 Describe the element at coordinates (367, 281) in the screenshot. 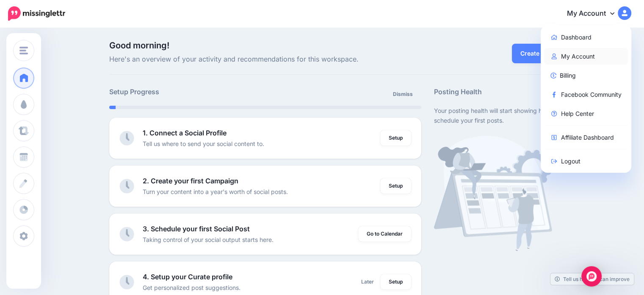

I see `a: Later` at that location.